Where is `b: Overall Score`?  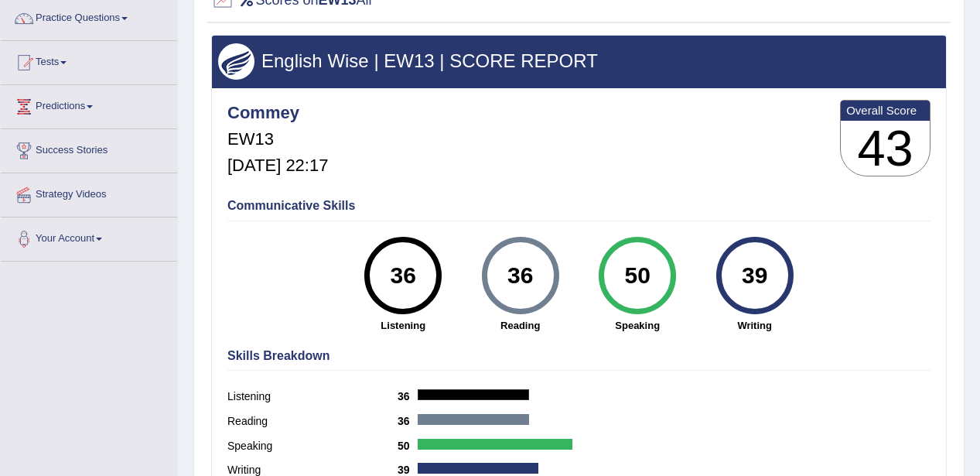
b: Overall Score is located at coordinates (886, 110).